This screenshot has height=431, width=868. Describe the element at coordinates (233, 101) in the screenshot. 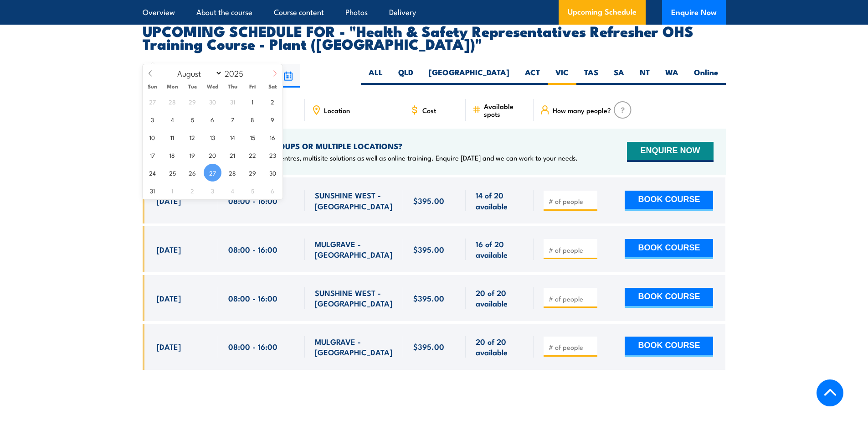

I see `span: July 31, 2025` at that location.